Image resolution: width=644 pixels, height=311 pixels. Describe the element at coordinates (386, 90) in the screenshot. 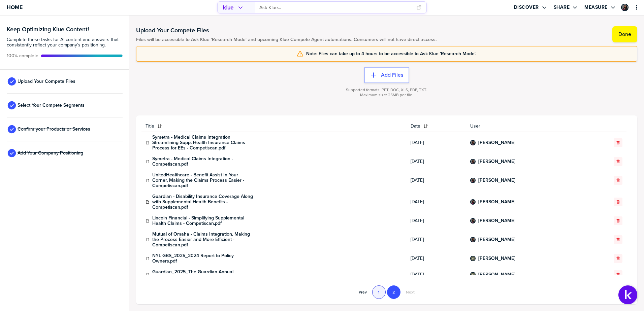

I see `span: Supported formats: PPT, DOC, XLS, PDF, TXT.` at that location.